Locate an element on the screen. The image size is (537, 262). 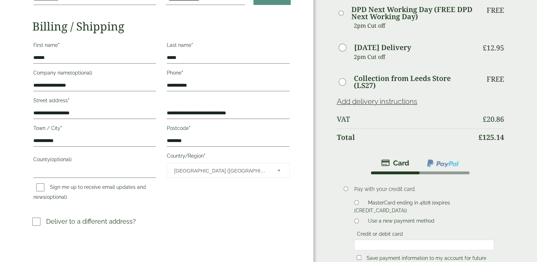
img: ppcp-gateway.png is located at coordinates (442, 163).